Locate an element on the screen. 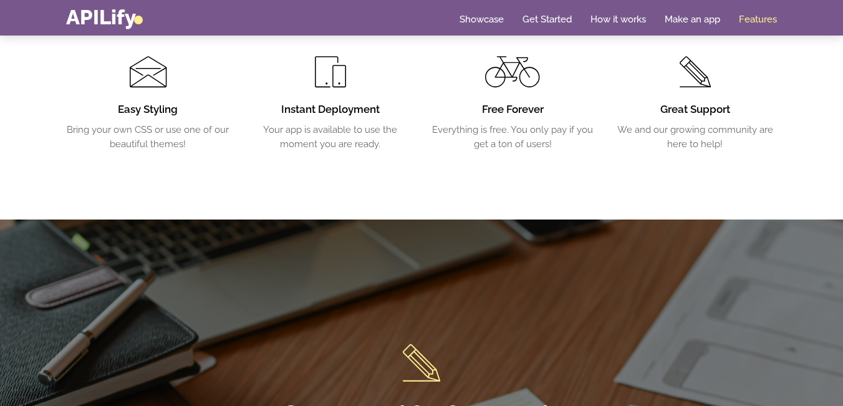 This screenshot has width=843, height=406. a: Make an app is located at coordinates (692, 19).